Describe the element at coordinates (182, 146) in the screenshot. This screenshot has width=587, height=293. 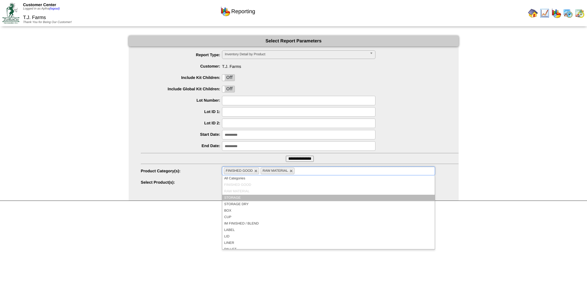
I see `label: End Date:` at that location.